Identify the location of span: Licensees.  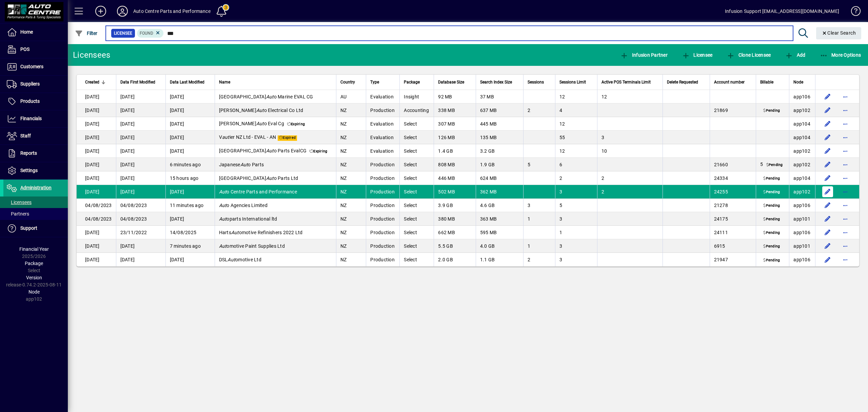
(19, 202).